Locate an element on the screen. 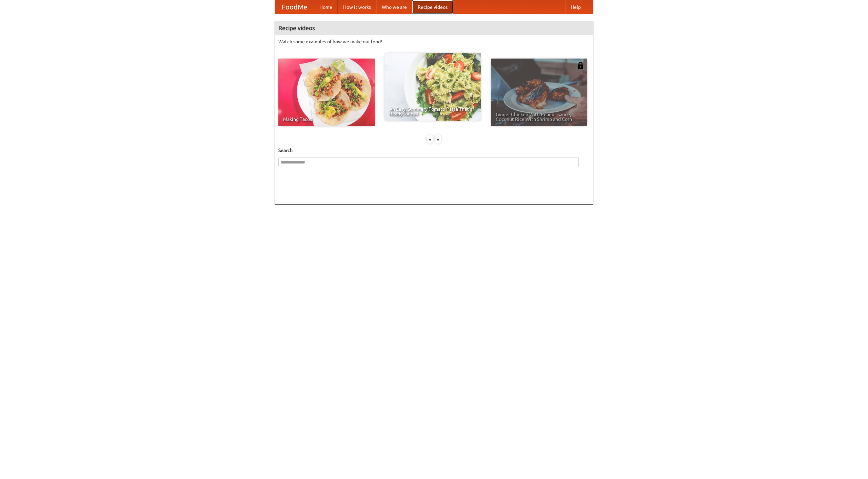 The height and width of the screenshot is (479, 868). a: Who we are is located at coordinates (394, 7).